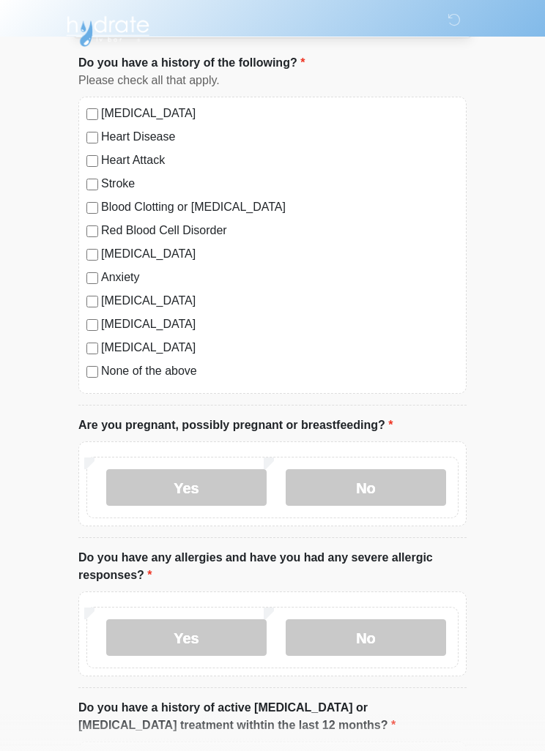 The height and width of the screenshot is (751, 545). I want to click on label: Are you pregnant, possibly pregnant or breastfeeding?, so click(235, 426).